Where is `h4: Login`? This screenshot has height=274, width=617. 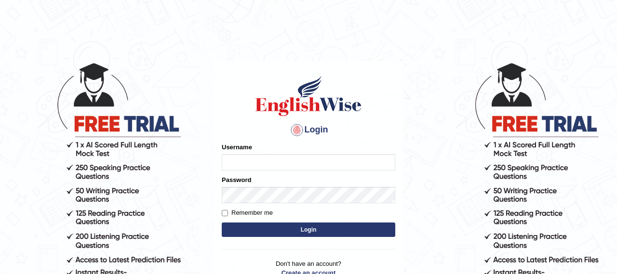 h4: Login is located at coordinates (308, 130).